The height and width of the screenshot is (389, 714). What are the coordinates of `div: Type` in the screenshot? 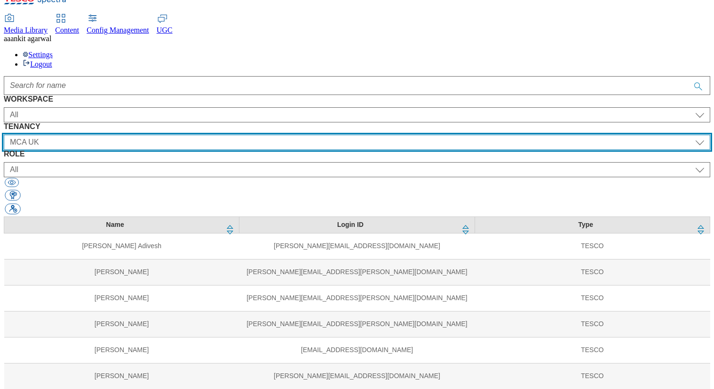 It's located at (586, 225).